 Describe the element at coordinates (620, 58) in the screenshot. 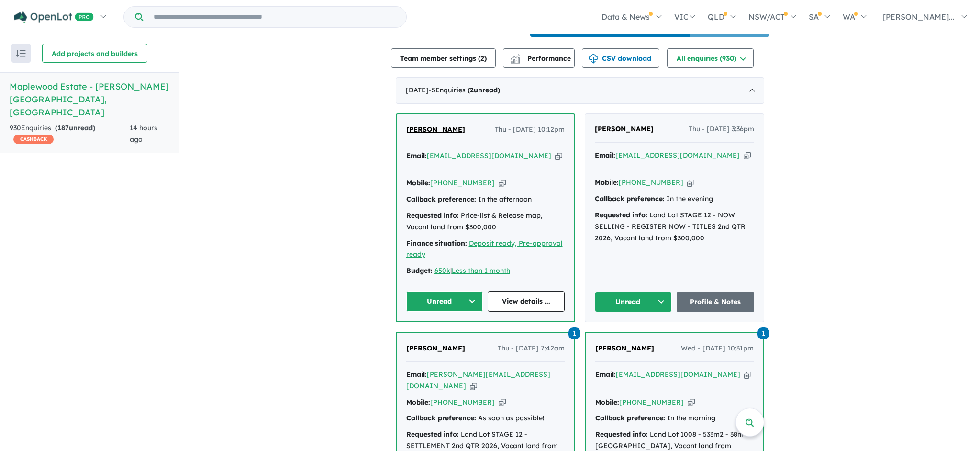

I see `button: CSV download` at that location.